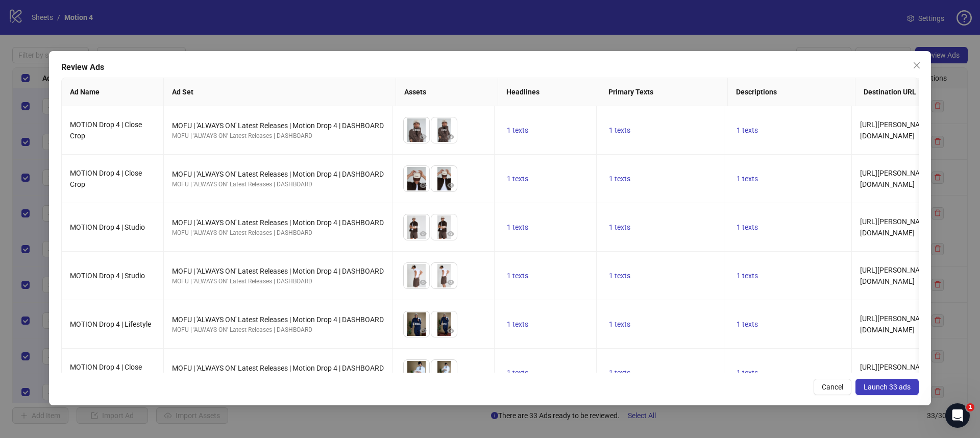 The width and height of the screenshot is (980, 438). Describe the element at coordinates (970, 408) in the screenshot. I see `span: 1` at that location.